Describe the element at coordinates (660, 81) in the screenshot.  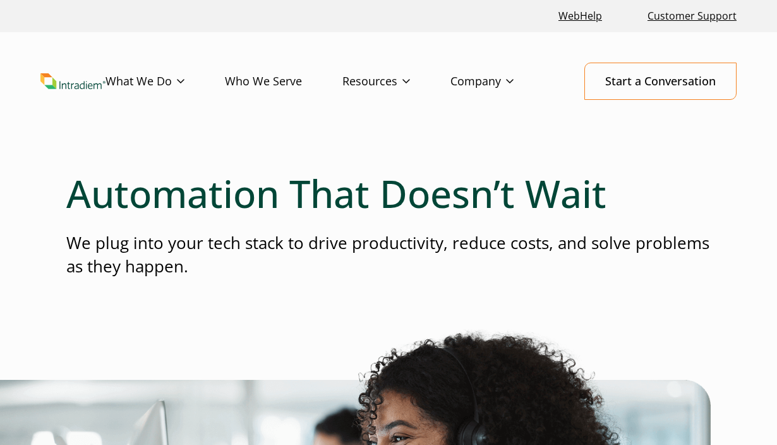
I see `a: Start a Conversation` at that location.